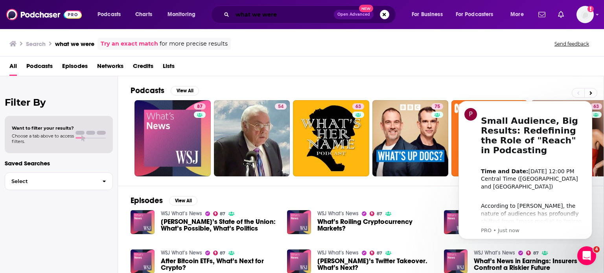 The image size is (604, 273). Describe the element at coordinates (376, 225) in the screenshot. I see `span: What’s Roiling Cryptocurrency Markets?` at that location.